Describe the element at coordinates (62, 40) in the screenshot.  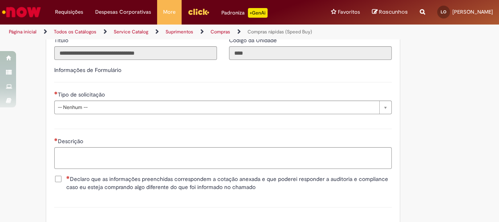
I see `label: Somente leitura - Título` at that location.